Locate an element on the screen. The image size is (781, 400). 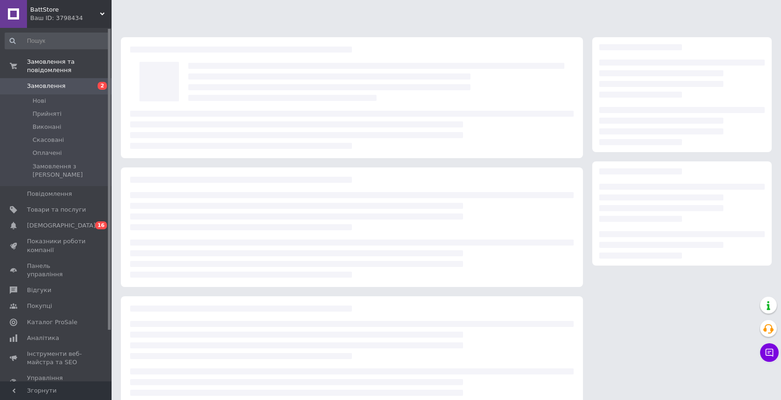
span: Оплачені is located at coordinates (47, 153).